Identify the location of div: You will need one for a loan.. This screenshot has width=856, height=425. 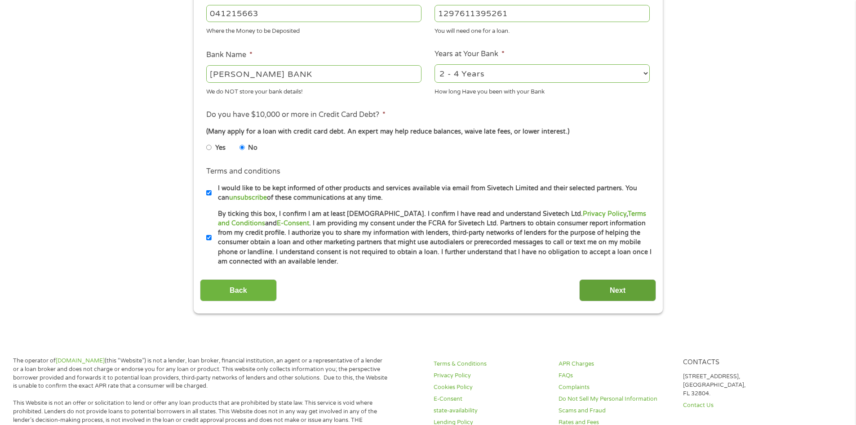
(542, 30).